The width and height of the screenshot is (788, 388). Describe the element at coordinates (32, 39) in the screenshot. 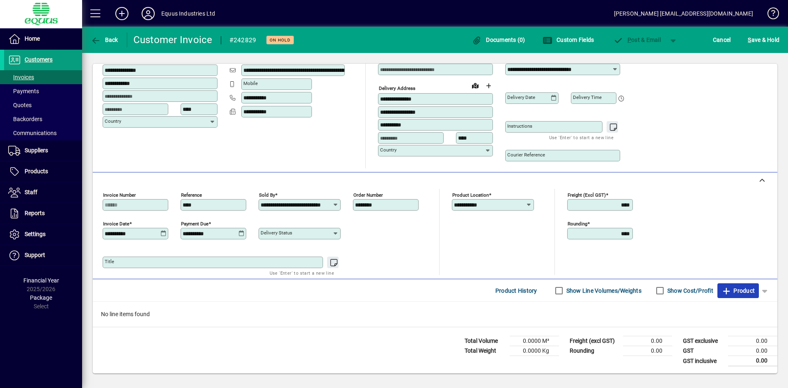

I see `span: Home` at that location.